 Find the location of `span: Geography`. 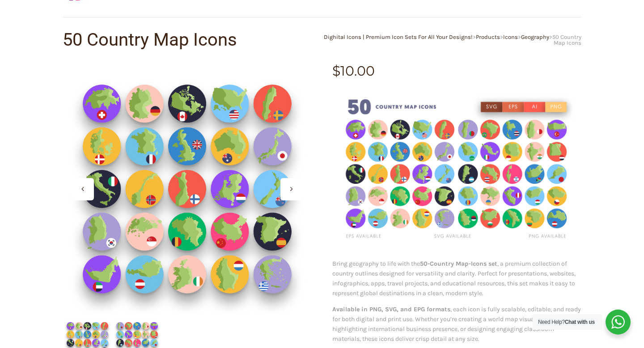

span: Geography is located at coordinates (534, 37).